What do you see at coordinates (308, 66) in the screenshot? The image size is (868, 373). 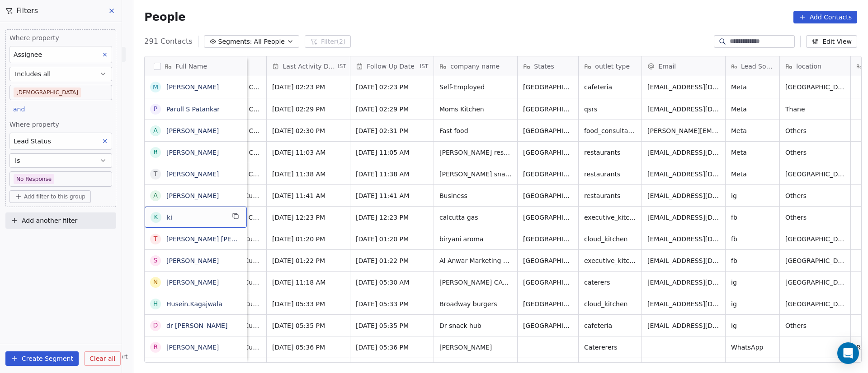 I see `div: Last Activity DateIST` at bounding box center [308, 66].